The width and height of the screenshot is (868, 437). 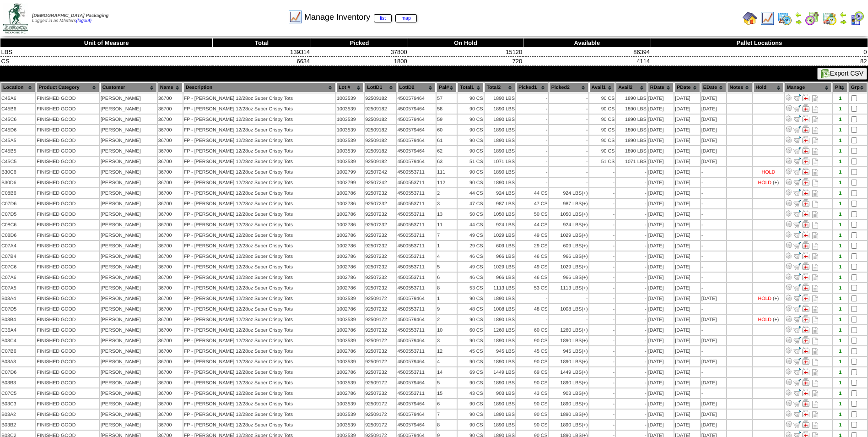 I want to click on td: C45D6, so click(x=18, y=129).